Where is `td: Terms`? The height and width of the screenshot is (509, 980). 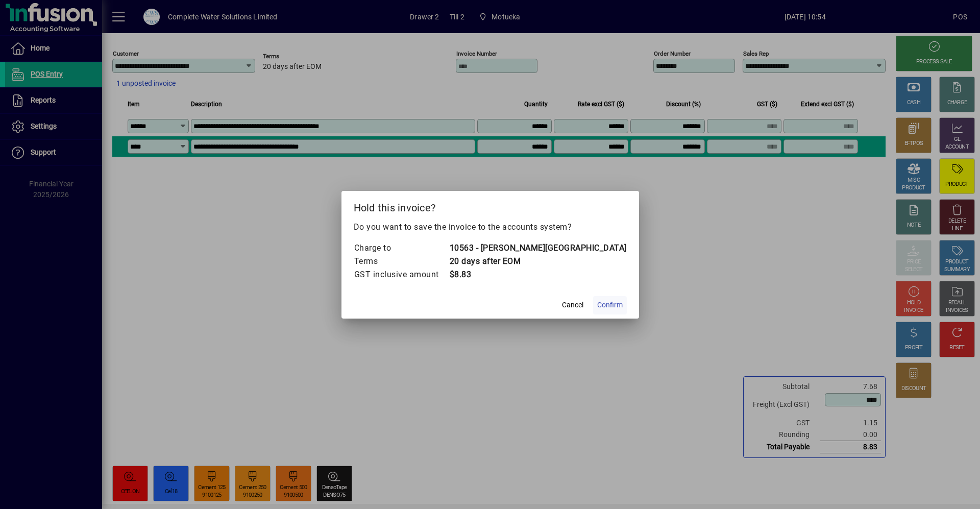
td: Terms is located at coordinates (401, 261).